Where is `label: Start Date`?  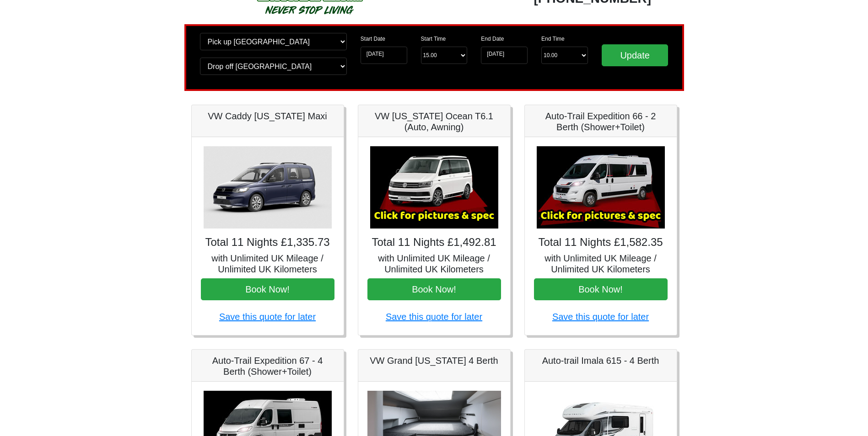
label: Start Date is located at coordinates (373, 39).